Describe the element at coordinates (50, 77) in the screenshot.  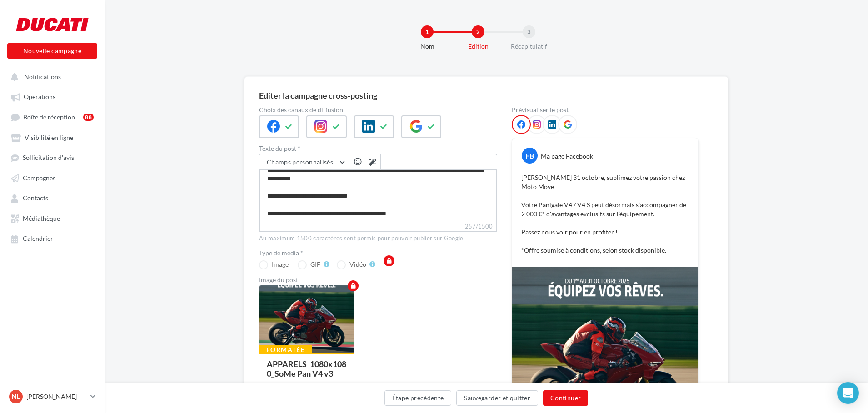
I see `button: Notifications` at that location.